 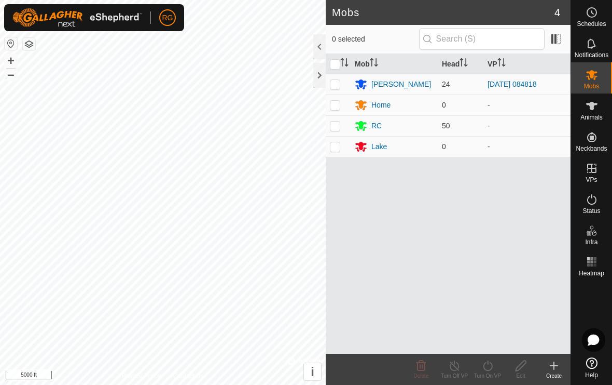 What do you see at coordinates (592, 24) in the screenshot?
I see `span: Schedules` at bounding box center [592, 24].